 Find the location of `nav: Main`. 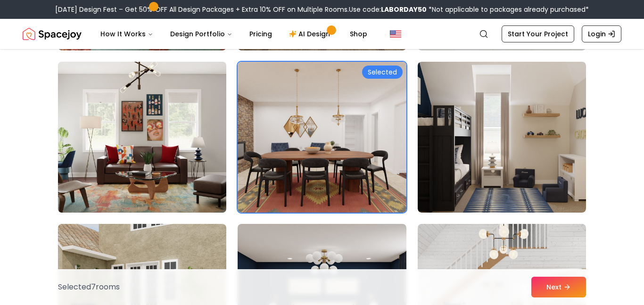

nav: Main is located at coordinates (234, 34).